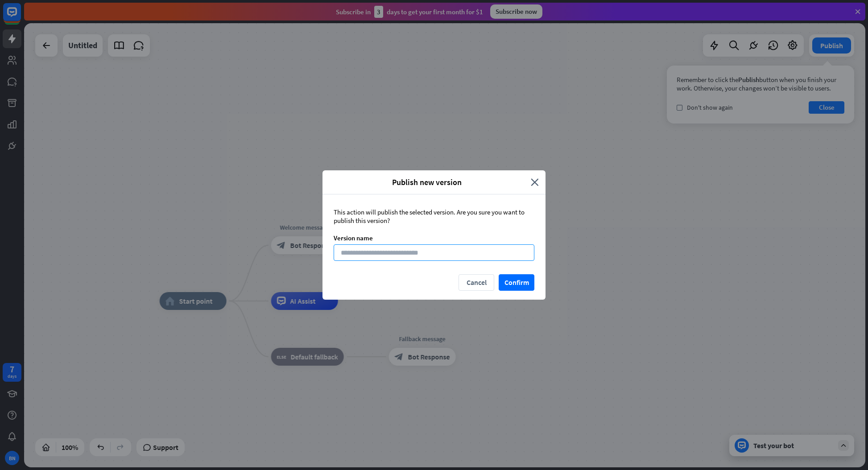  Describe the element at coordinates (426, 182) in the screenshot. I see `span: Publish new version` at that location.